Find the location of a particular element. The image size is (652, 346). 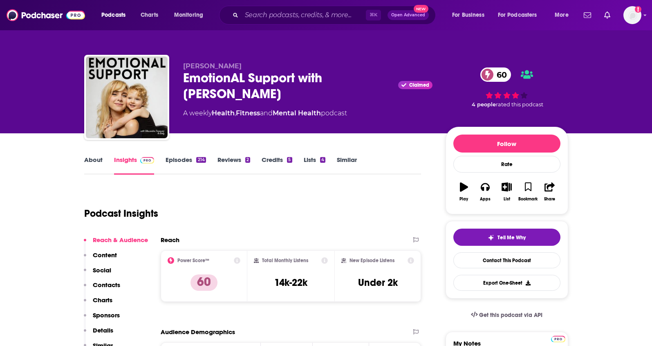

div: Share is located at coordinates (550, 199).